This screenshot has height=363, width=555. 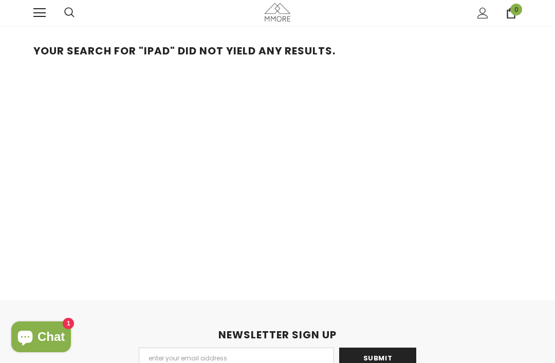 I want to click on inbox-online-store-chat: Shopify online store chat, so click(x=41, y=338).